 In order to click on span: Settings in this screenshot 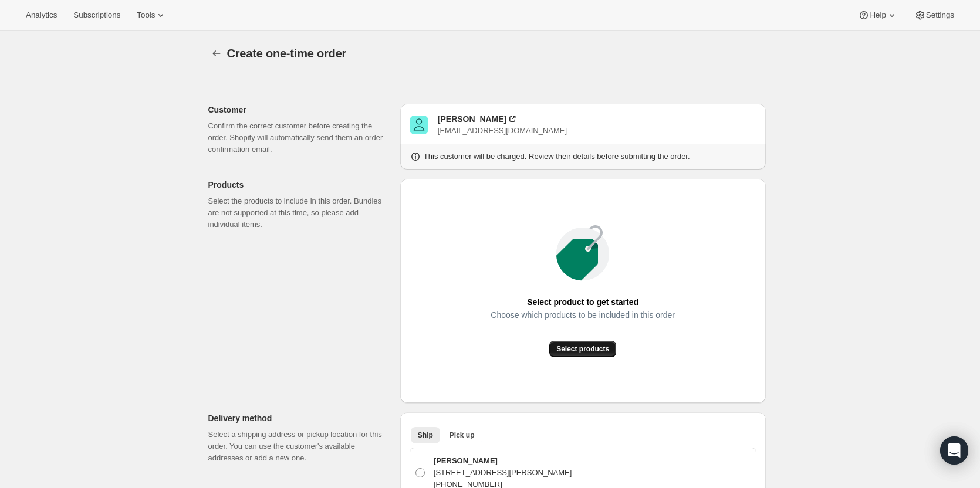, I will do `click(939, 16)`.